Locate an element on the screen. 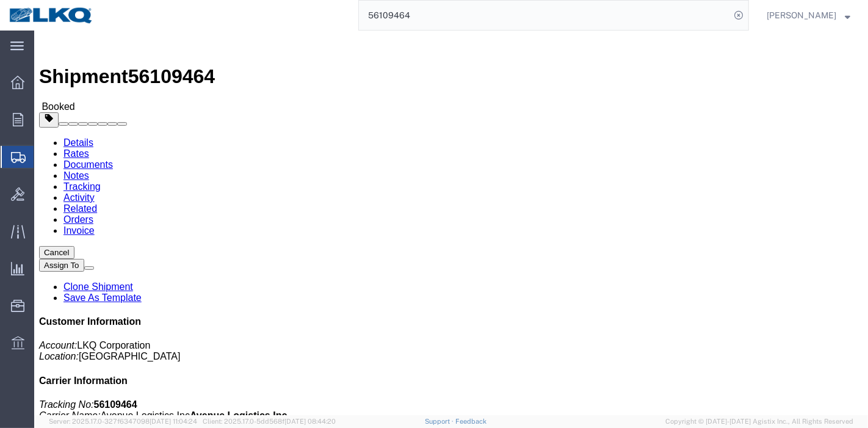 The image size is (868, 428). a: Feedback is located at coordinates (471, 422).